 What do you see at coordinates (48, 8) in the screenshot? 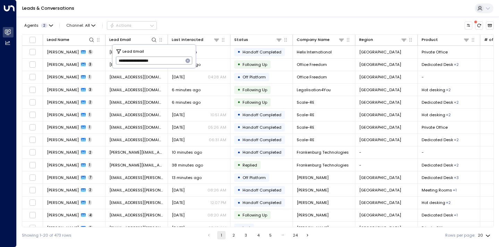
I see `a: Leads & Conversations` at bounding box center [48, 8].